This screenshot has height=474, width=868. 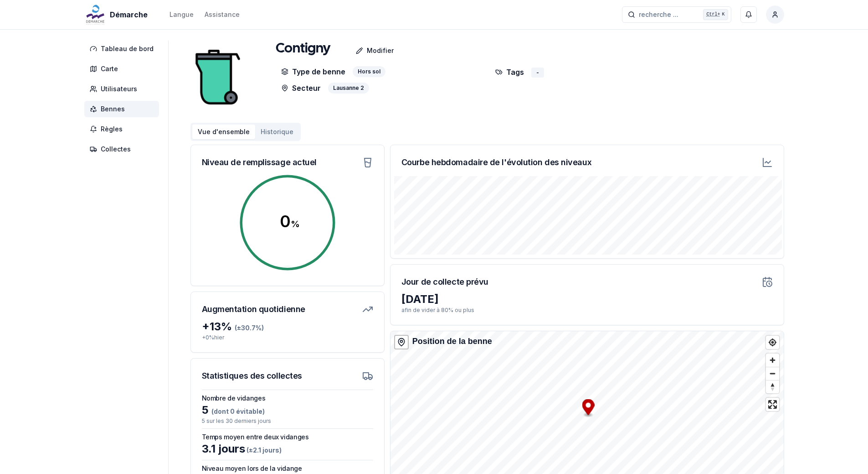 I want to click on span: recherche ..., so click(x=658, y=15).